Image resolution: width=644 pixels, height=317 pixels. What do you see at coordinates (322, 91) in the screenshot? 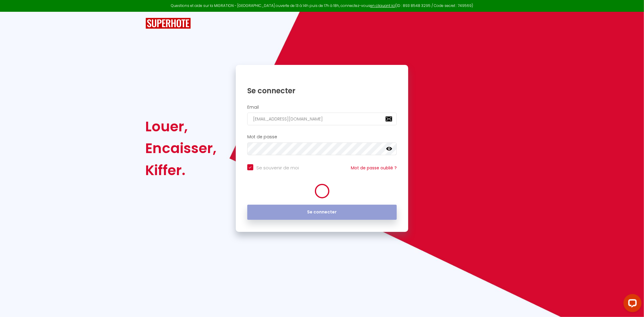
I see `h1: Se connecter` at bounding box center [322, 91].